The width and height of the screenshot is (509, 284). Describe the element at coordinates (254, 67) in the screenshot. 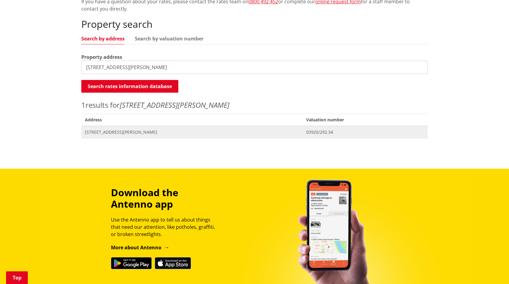

I see `input: e.g. Duke Street NGARUAWAHIA` at that location.